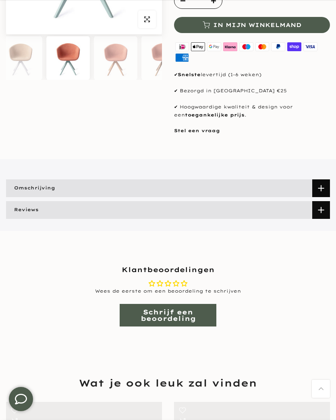 The height and width of the screenshot is (420, 336). Describe the element at coordinates (252, 111) in the screenshot. I see `p: ✔ Hoogwaardige kwaliteit & design voor een .` at that location.